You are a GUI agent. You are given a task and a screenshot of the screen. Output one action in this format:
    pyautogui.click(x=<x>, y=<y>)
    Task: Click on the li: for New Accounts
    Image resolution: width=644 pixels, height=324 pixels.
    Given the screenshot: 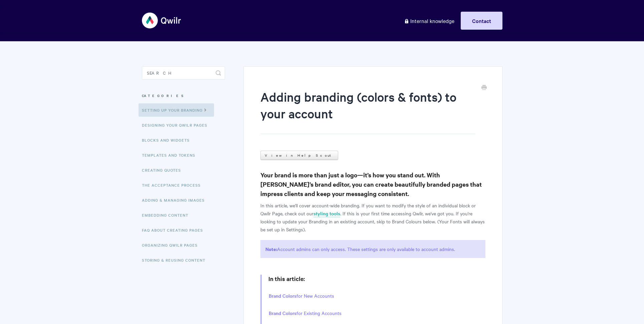 What is the action you would take?
    pyautogui.click(x=376, y=296)
    